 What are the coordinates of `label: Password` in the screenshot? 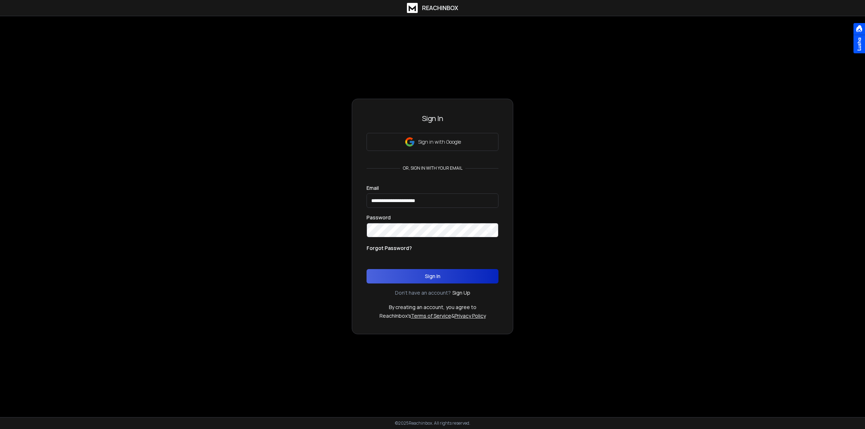 It's located at (378, 218).